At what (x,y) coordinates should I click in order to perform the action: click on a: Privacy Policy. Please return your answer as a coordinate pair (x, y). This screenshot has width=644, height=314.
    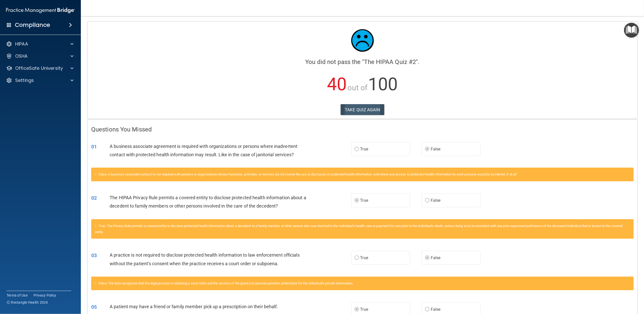
    Looking at the image, I should click on (45, 295).